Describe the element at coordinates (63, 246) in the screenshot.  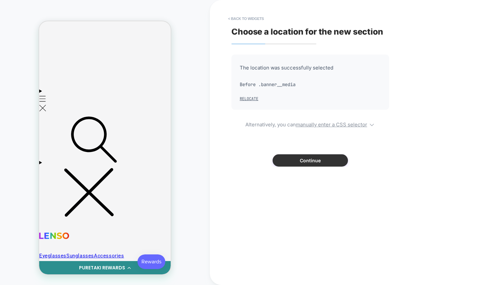
I see `div: PURETAKI REWARDS` at that location.